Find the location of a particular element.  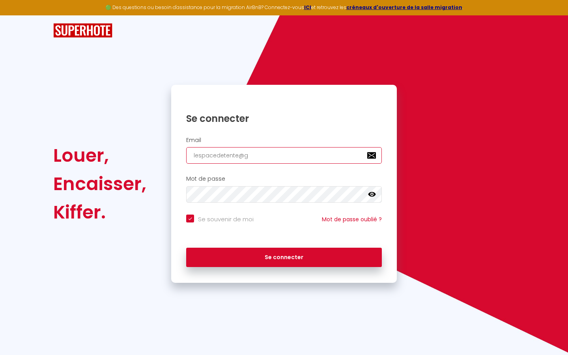

a: ICI is located at coordinates (308, 7).